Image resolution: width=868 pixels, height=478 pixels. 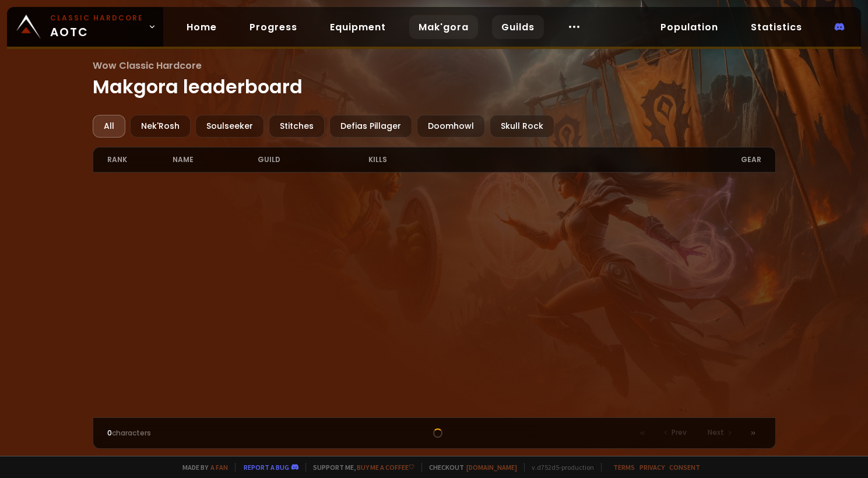 I want to click on div: Doomhowl, so click(x=451, y=125).